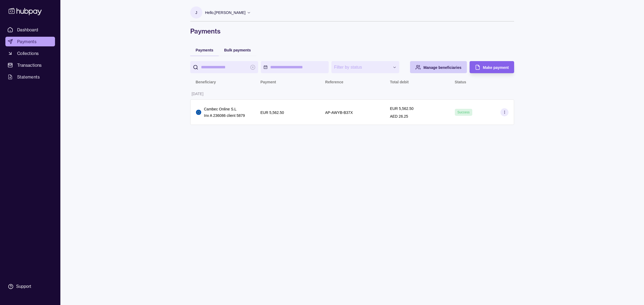 The height and width of the screenshot is (305, 644). I want to click on a: Support, so click(30, 287).